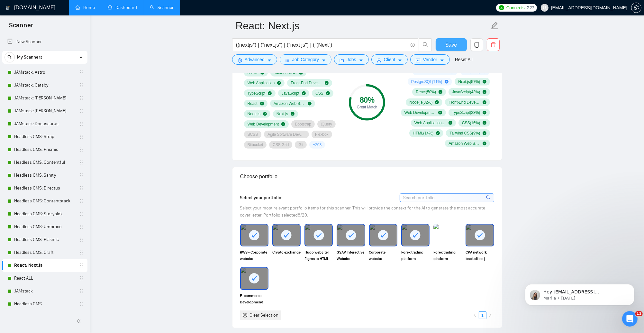  Describe the element at coordinates (255, 60) in the screenshot. I see `span: Advanced` at that location.